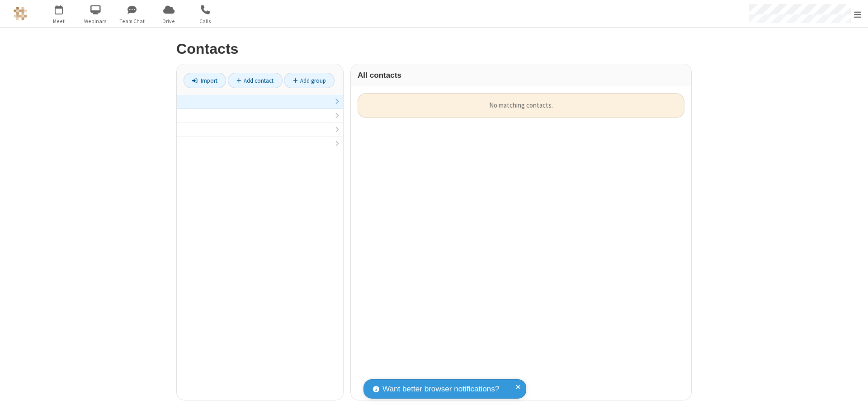 The image size is (868, 414). Describe the element at coordinates (168, 21) in the screenshot. I see `span: Drive` at that location.